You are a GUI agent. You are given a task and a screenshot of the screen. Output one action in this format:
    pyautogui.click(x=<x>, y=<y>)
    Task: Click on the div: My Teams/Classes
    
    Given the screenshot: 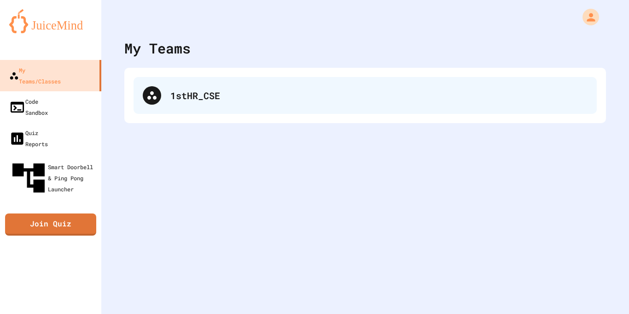 What is the action you would take?
    pyautogui.click(x=35, y=76)
    